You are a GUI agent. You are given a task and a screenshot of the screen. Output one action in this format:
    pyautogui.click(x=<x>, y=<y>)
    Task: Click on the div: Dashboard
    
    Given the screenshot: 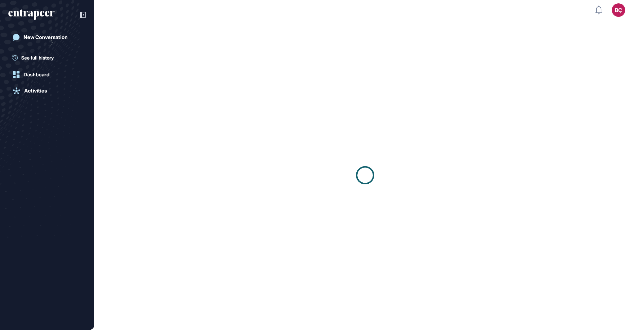 What is the action you would take?
    pyautogui.click(x=36, y=75)
    